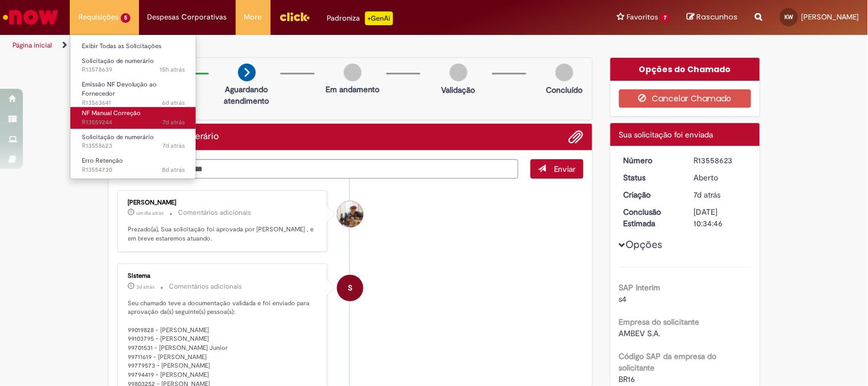  What do you see at coordinates (173, 103) in the screenshot?
I see `time: 24/09/2025 15:27:36` at bounding box center [173, 103].